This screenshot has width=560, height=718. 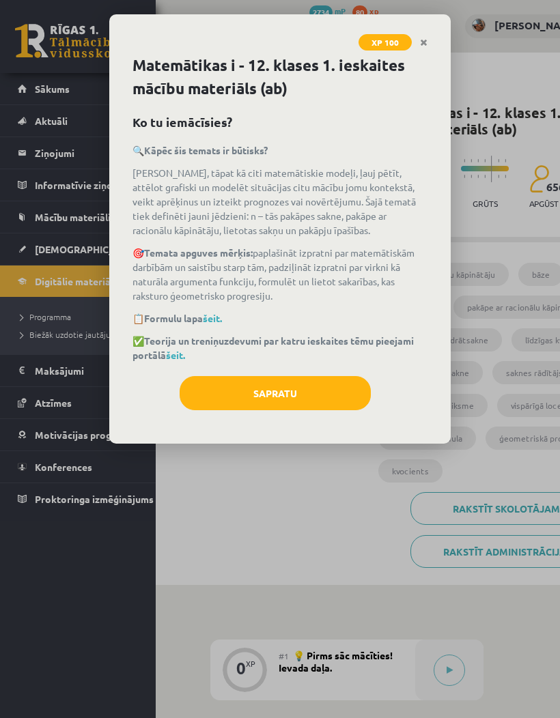 What do you see at coordinates (275, 393) in the screenshot?
I see `button: Sapratu` at bounding box center [275, 393].